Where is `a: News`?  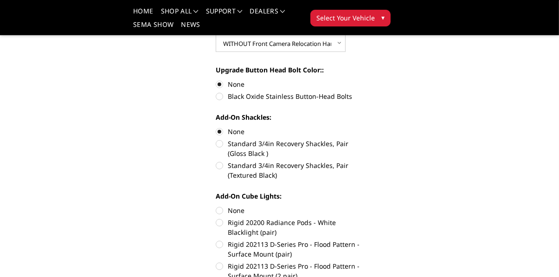 a: News is located at coordinates (190, 28).